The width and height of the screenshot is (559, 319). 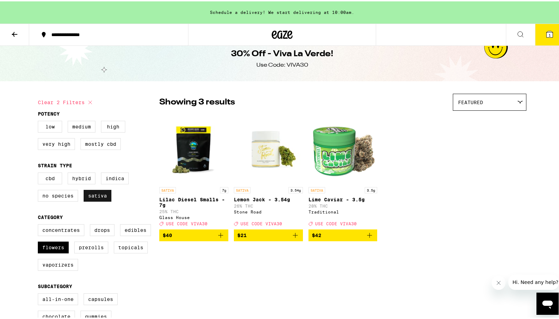 I want to click on label: Flowers, so click(x=53, y=246).